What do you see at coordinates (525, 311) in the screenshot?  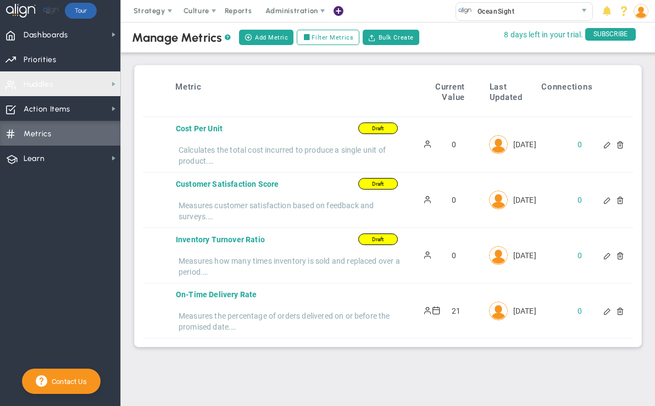 I see `span: Mon Aug 18 2025 09:54:24 GMT+0100 (British Summer Time)` at bounding box center [525, 311].